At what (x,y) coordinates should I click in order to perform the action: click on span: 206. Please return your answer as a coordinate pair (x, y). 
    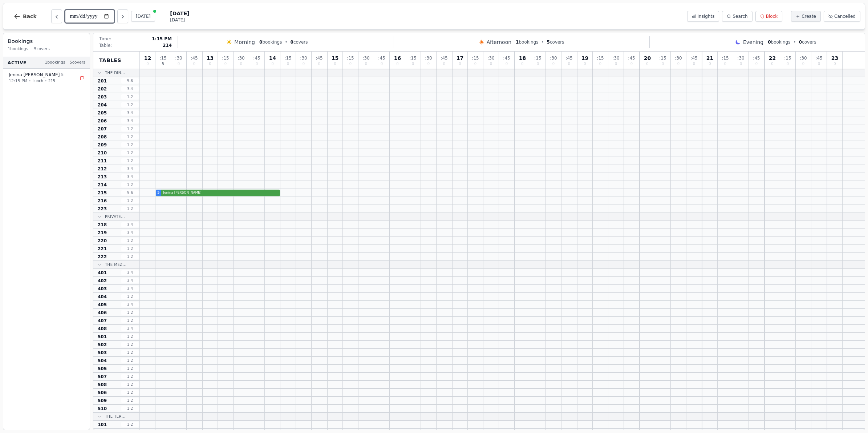
    Looking at the image, I should click on (102, 121).